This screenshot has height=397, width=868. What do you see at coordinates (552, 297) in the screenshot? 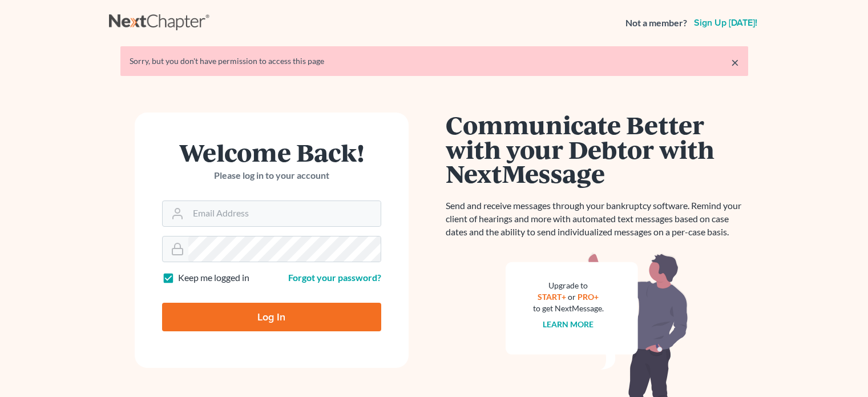
I see `a: START+` at bounding box center [552, 297].